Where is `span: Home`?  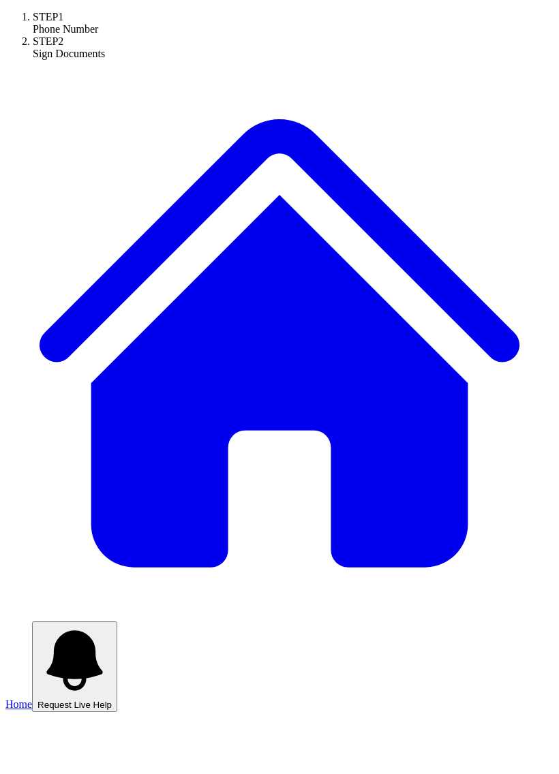 span: Home is located at coordinates (18, 704).